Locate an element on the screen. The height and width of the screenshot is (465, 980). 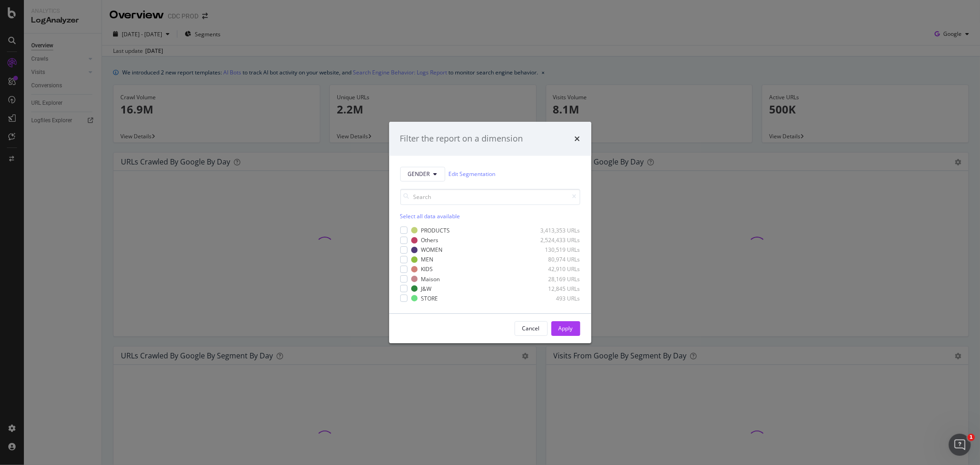
div: 493 URLs is located at coordinates (557, 298).